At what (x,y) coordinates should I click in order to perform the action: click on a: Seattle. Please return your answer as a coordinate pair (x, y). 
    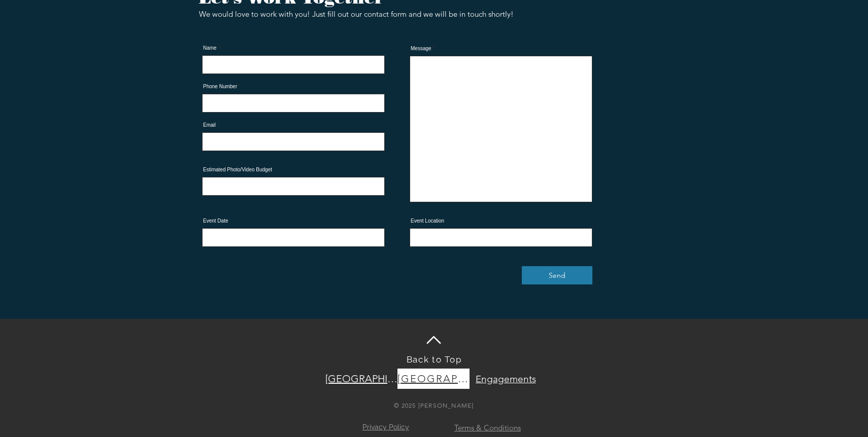
    Looking at the image, I should click on (433, 379).